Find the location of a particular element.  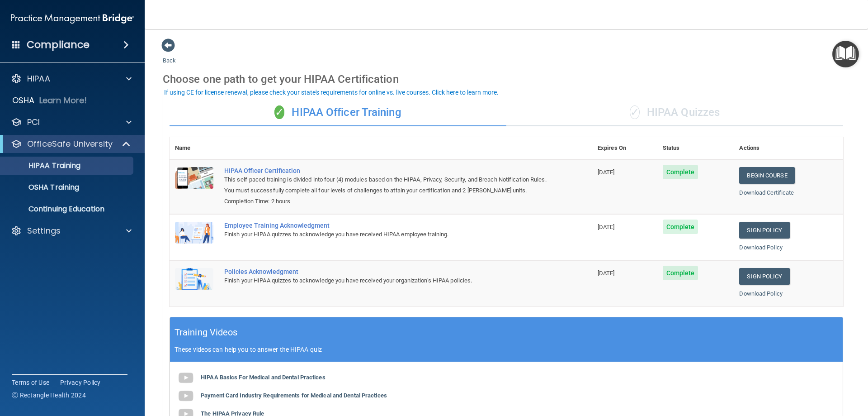

div: This self-paced training is divided into four (4) modules based on the HIPAA, Privacy, Security, ... is located at coordinates (386, 185).